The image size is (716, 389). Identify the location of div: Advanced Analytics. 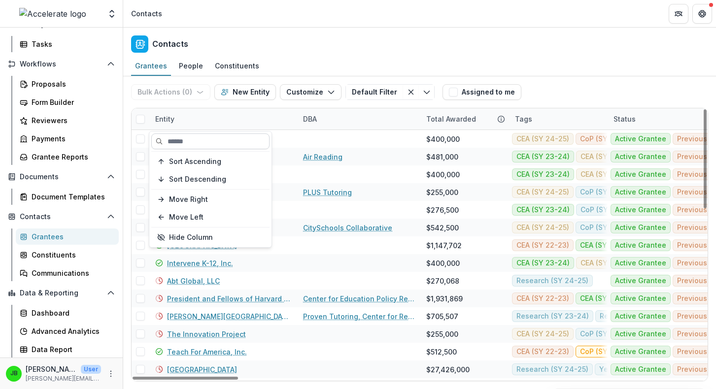
(71, 331).